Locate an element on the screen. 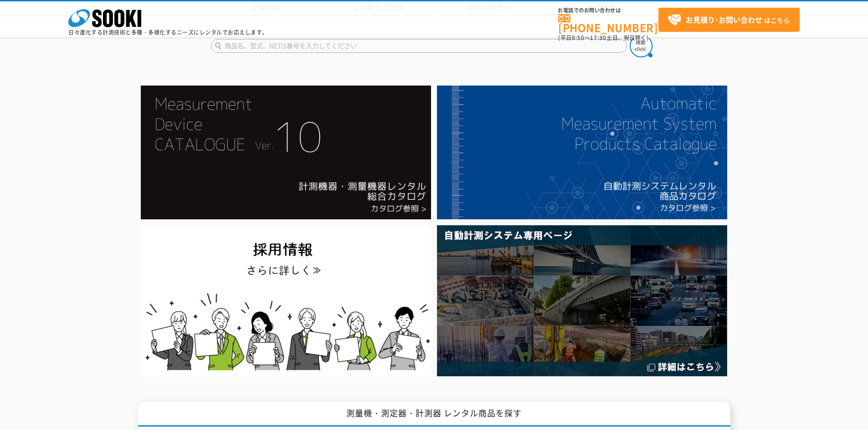 Image resolution: width=868 pixels, height=430 pixels. input: 商品名、型式、NETIS番号を入力してください is located at coordinates (419, 46).